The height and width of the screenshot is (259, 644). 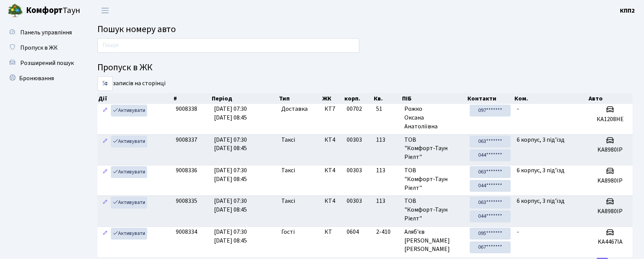 What do you see at coordinates (387, 109) in the screenshot?
I see `span: 51` at bounding box center [387, 109].